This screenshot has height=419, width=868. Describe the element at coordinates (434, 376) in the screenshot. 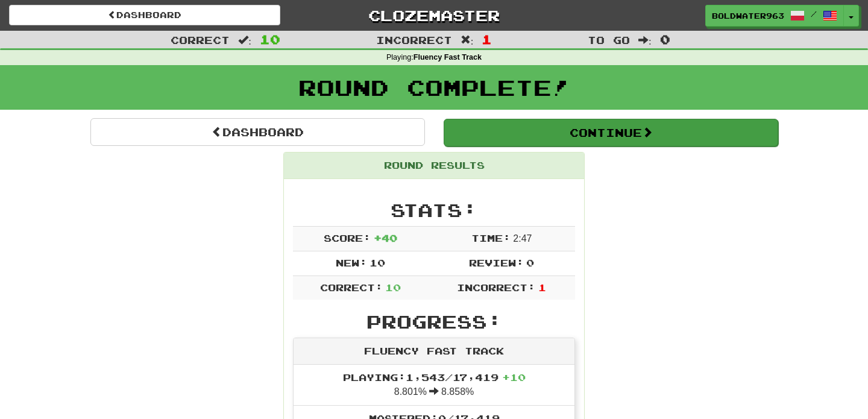

I see `span: Playing: 1,543 / 17,419` at that location.